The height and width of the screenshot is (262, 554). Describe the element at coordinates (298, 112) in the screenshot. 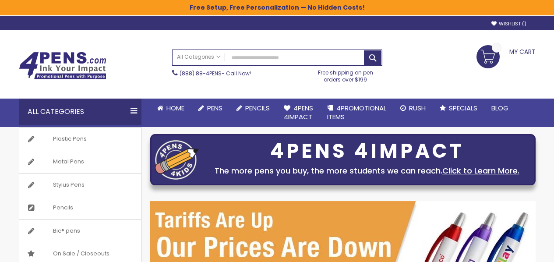

I see `span: 4Pens 4impact` at that location.